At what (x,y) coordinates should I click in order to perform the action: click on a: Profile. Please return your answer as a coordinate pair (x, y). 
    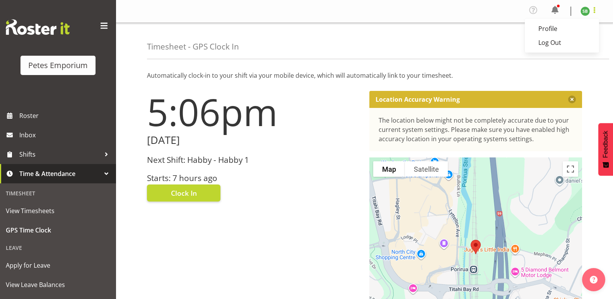
    Looking at the image, I should click on (562, 29).